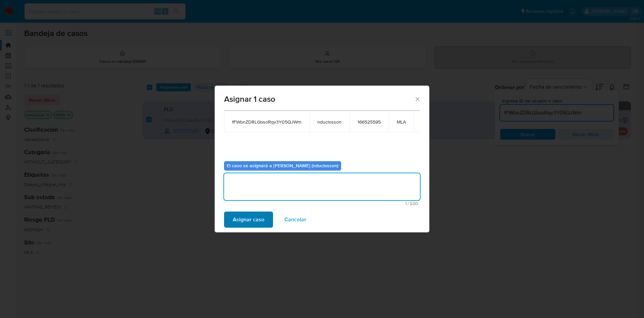  Describe the element at coordinates (249, 219) in the screenshot. I see `span: Asignar caso` at that location.